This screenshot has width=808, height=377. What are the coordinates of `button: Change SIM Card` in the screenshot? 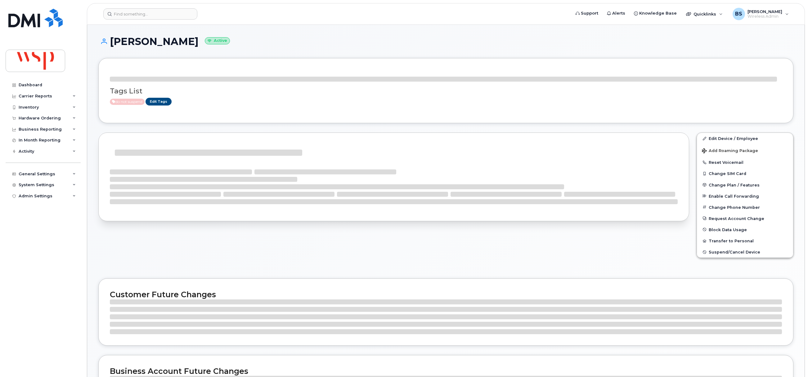 It's located at (745, 173).